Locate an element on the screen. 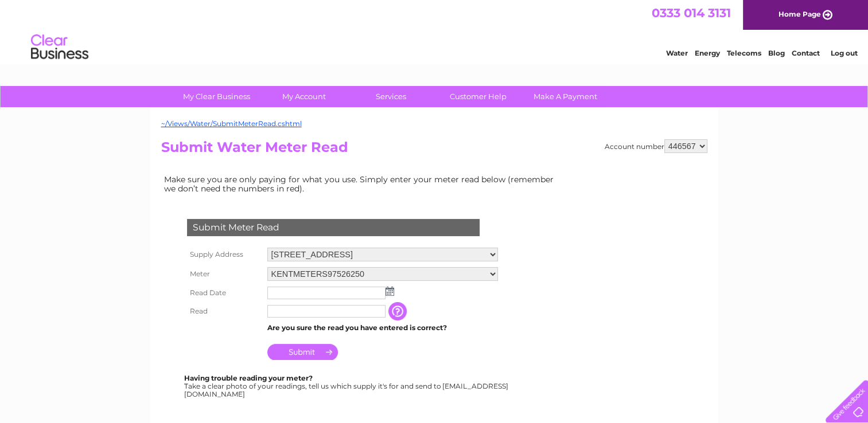  div: Account number is located at coordinates (656, 146).